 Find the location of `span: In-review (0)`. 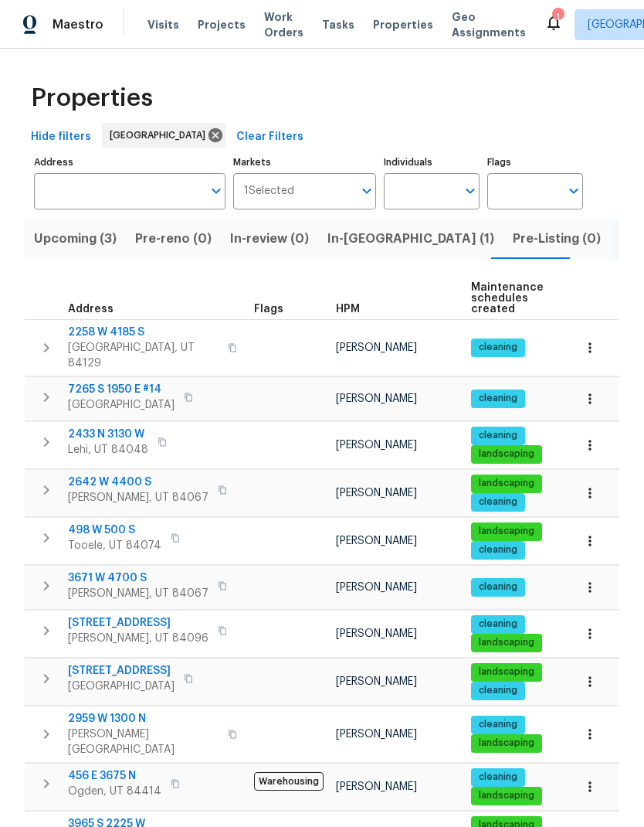

span: In-review (0) is located at coordinates (270, 238).